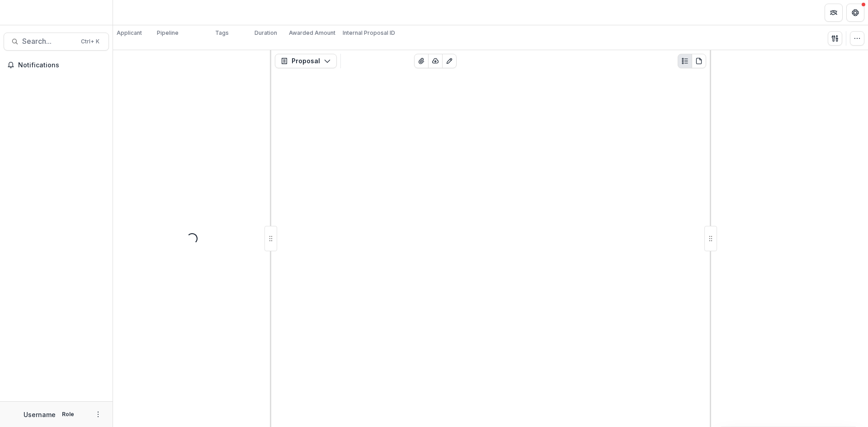 This screenshot has width=868, height=427. Describe the element at coordinates (222, 32) in the screenshot. I see `p: Tags` at that location.